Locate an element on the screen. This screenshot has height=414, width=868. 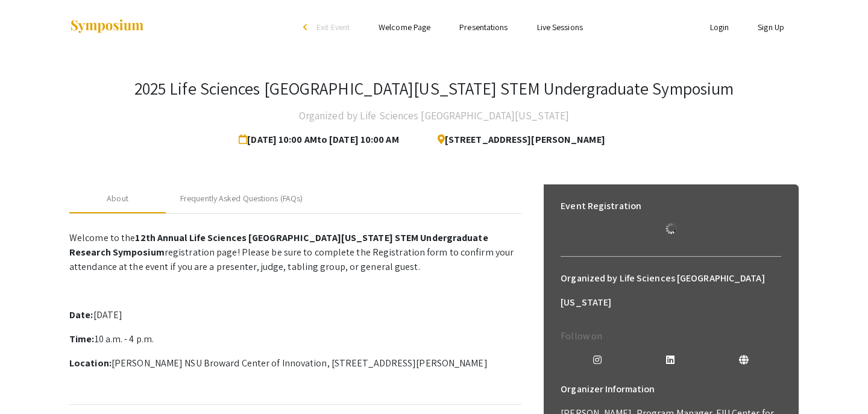
strong: Time: is located at coordinates (82, 338).